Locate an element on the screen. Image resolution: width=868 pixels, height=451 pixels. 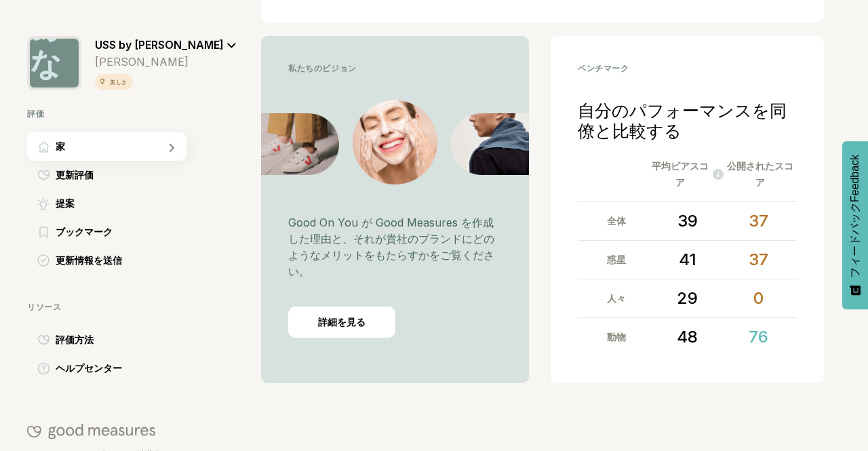
a: 更新情報を送信更新情報を送信 is located at coordinates (132, 261).